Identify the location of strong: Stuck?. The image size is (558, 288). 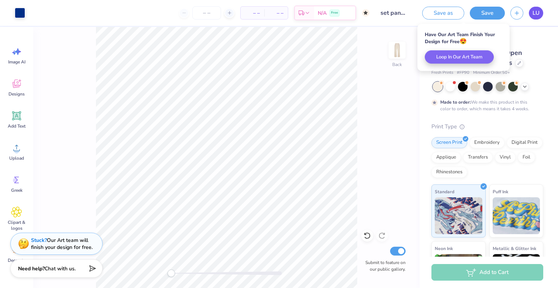
(39, 240).